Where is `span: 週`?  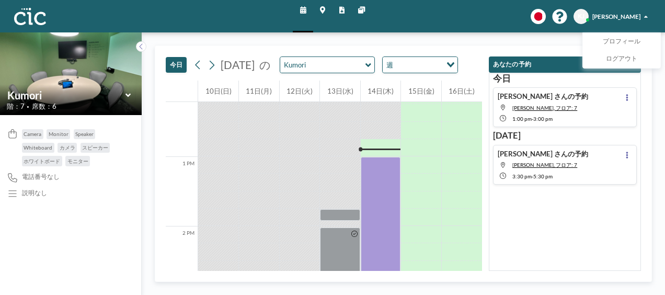 span: 週 is located at coordinates (390, 65).